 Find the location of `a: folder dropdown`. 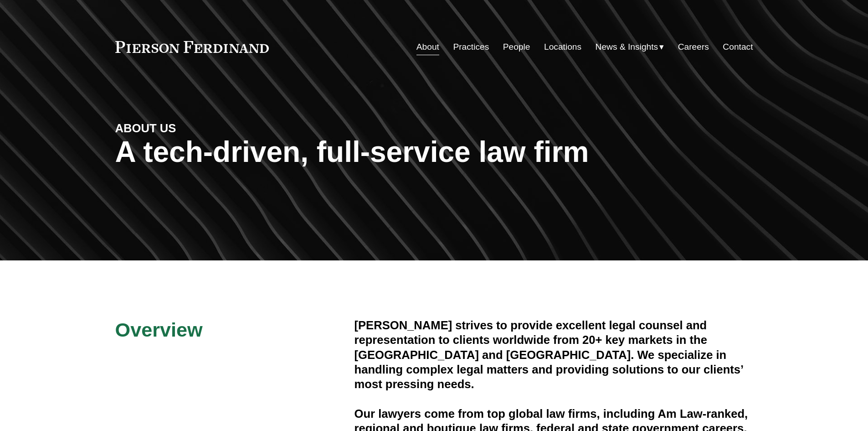

a: folder dropdown is located at coordinates (630, 47).